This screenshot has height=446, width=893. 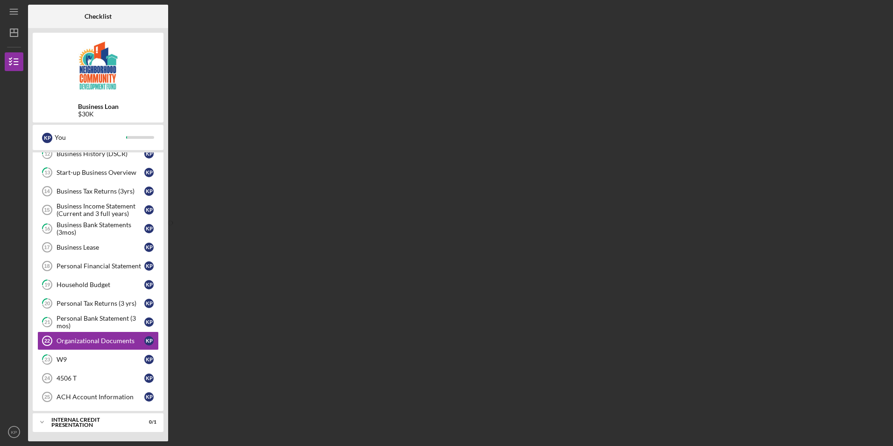 What do you see at coordinates (98, 107) in the screenshot?
I see `b: Business Loan` at bounding box center [98, 107].